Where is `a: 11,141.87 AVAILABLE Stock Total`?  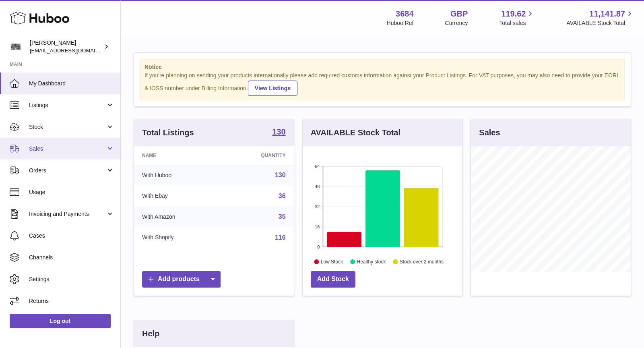
a: 11,141.87 AVAILABLE Stock Total is located at coordinates (600, 18).